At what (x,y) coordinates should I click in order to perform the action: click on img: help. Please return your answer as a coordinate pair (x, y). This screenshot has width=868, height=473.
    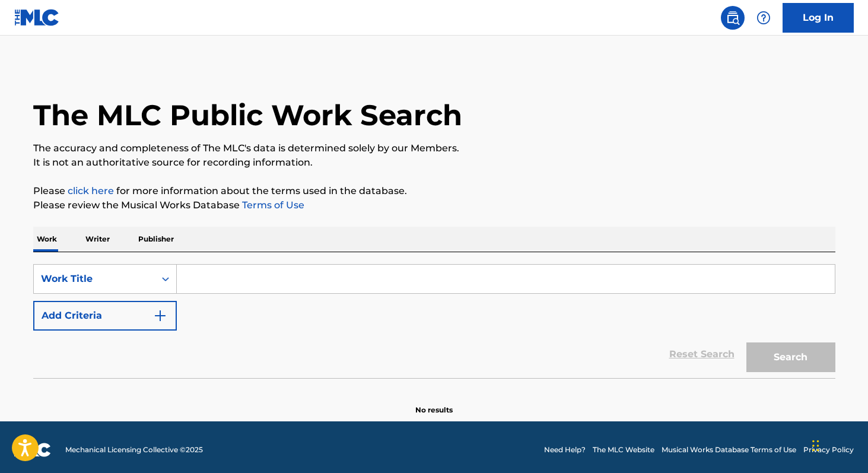
    Looking at the image, I should click on (763, 18).